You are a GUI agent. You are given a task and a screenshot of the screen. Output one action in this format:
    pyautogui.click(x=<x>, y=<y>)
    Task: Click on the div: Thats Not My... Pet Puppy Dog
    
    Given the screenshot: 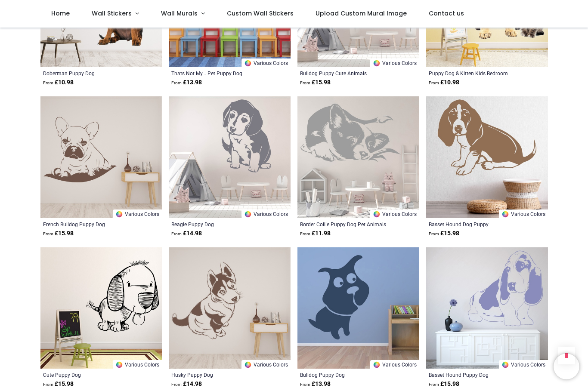 What is the action you would take?
    pyautogui.click(x=218, y=73)
    